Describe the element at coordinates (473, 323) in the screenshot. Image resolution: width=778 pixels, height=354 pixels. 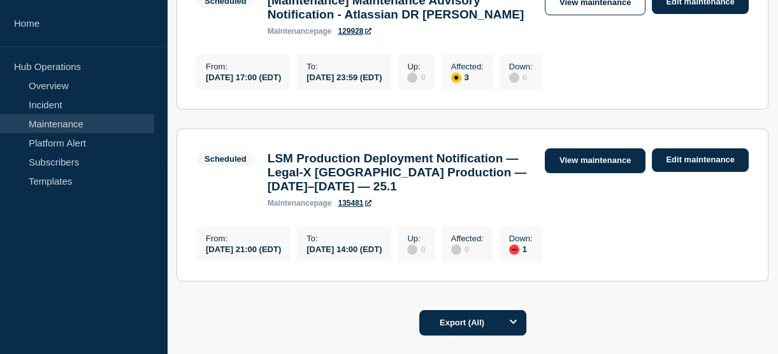
I see `button: Export (All)` at that location.